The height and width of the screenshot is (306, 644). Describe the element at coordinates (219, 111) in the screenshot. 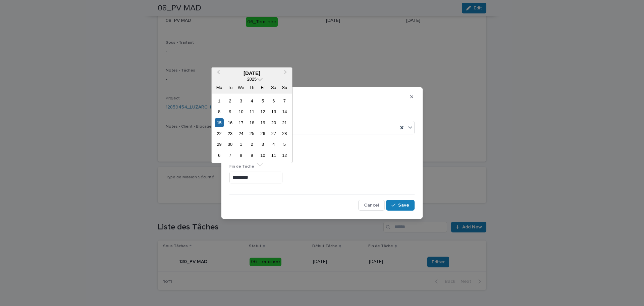

I see `div: Choose Monday, 8 September 2025` at that location.